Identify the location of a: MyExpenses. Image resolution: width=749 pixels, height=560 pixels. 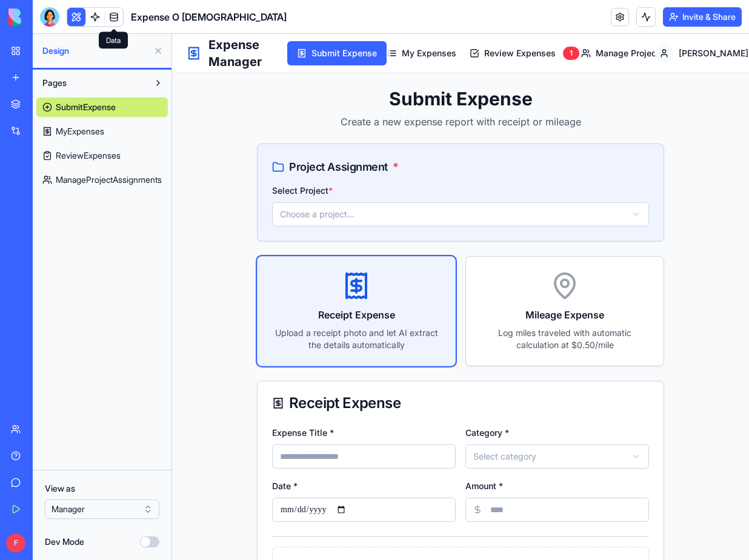
(102, 132).